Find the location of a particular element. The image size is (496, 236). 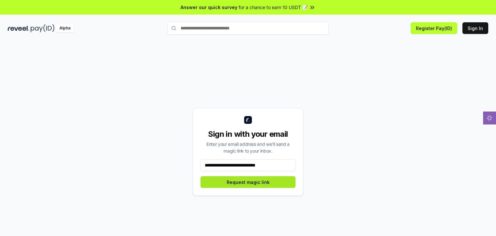

div: Sign in with your email is located at coordinates (248, 134).